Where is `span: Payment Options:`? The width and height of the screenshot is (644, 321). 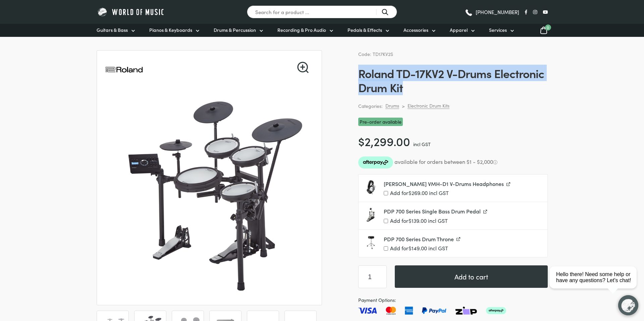 span: Payment Options: is located at coordinates (453, 300).